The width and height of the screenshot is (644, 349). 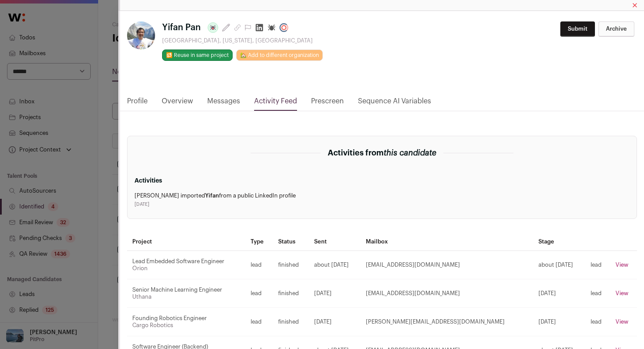 What do you see at coordinates (137, 104) in the screenshot?
I see `a: Profile` at bounding box center [137, 104].